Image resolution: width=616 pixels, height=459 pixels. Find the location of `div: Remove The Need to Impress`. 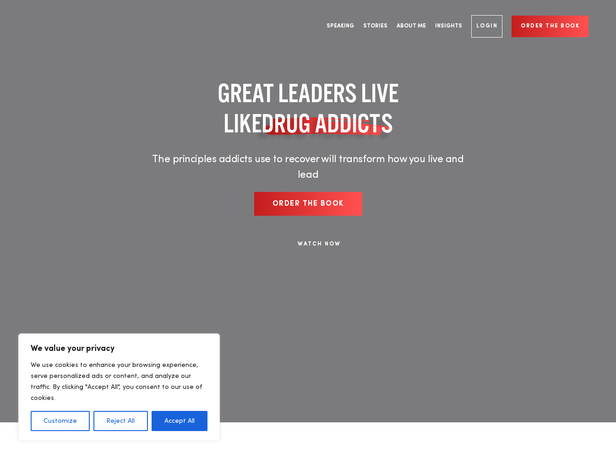

div: Remove The Need to Impress is located at coordinates (307, 441).